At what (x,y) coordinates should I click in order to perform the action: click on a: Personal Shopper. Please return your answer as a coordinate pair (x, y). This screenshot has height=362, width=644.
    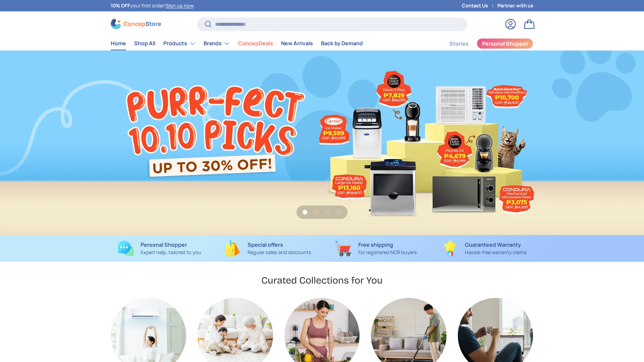
    Looking at the image, I should click on (505, 44).